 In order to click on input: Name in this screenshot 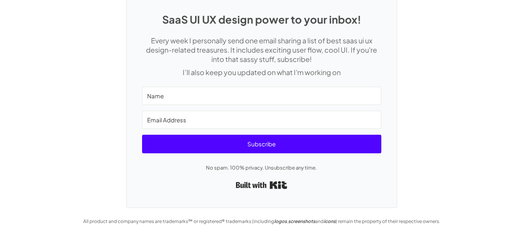, I will do `click(262, 96)`.